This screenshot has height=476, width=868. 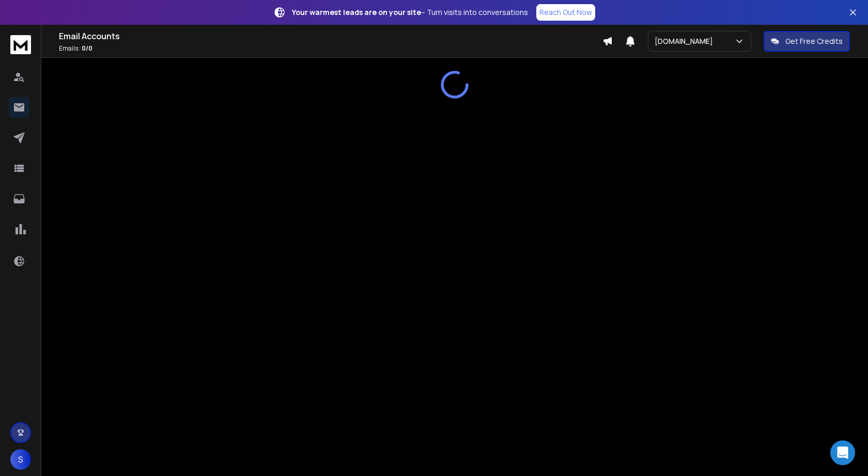 I want to click on button: S, so click(x=20, y=459).